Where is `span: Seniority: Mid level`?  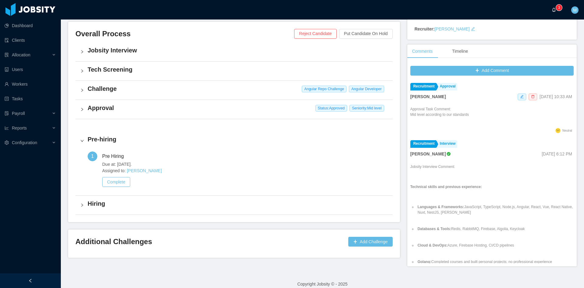
span: Seniority: Mid level is located at coordinates (367, 108).